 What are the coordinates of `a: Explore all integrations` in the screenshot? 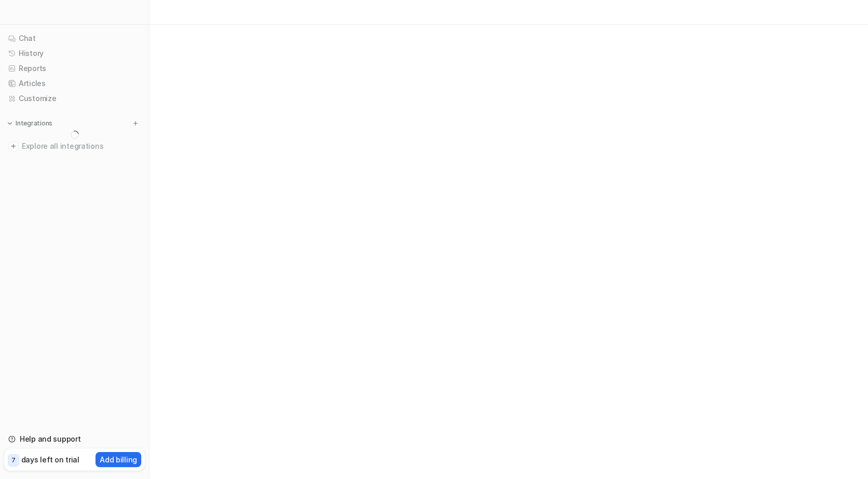 It's located at (75, 146).